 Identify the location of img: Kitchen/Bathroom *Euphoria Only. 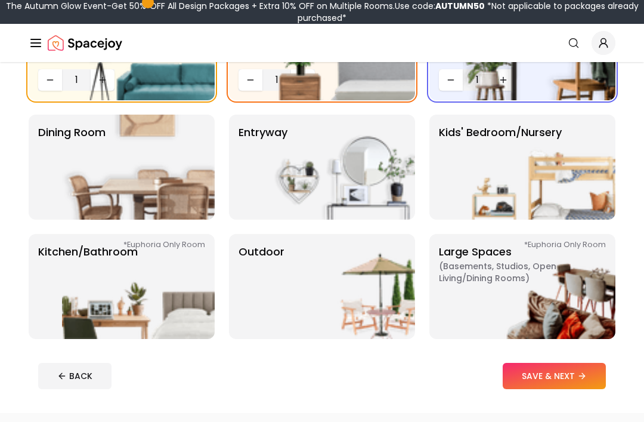
(138, 286).